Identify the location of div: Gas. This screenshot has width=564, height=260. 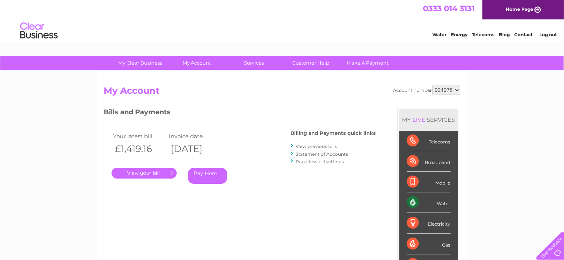
(428, 244).